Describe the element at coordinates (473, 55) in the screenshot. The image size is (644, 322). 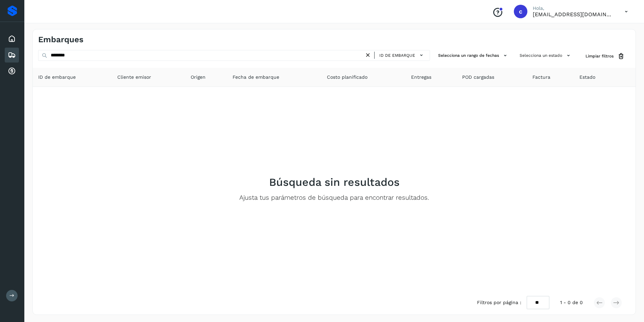
I see `button: Selecciona un rango de fechas` at that location.